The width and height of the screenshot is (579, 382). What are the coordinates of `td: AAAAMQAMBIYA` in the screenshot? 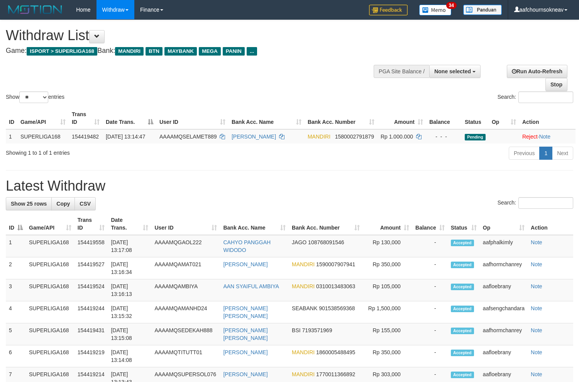 It's located at (186, 290).